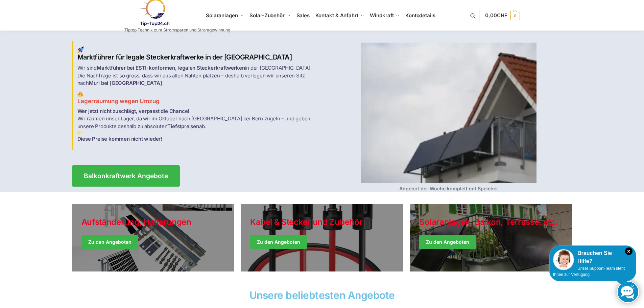 This screenshot has width=644, height=308. Describe the element at coordinates (80, 132) in the screenshot. I see `img: Balkon-Terrassen-Kraftwerke 3` at that location.